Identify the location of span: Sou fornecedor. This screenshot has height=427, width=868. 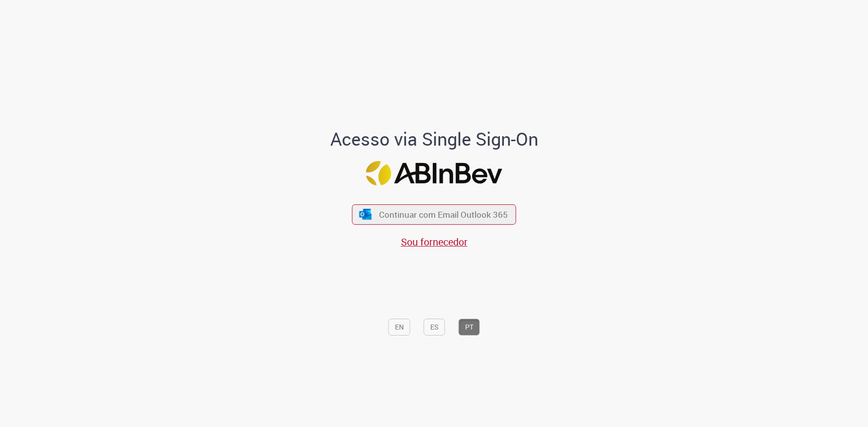
(434, 242).